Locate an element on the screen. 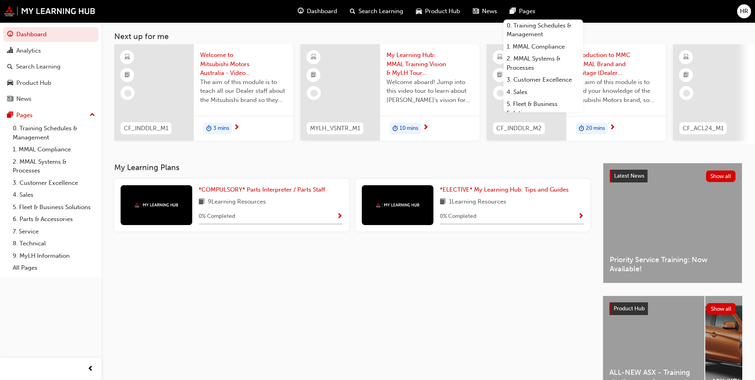 This screenshot has height=380, width=755. span: 0 % Completed is located at coordinates (217, 216).